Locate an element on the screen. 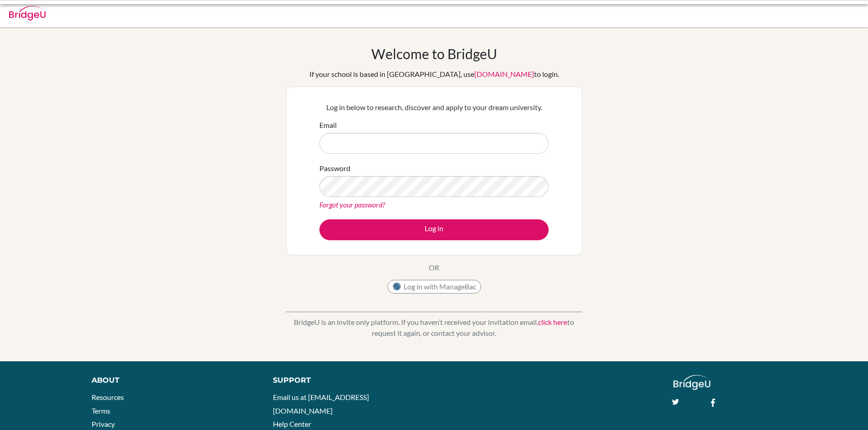  a: Forgot your password? is located at coordinates (352, 204).